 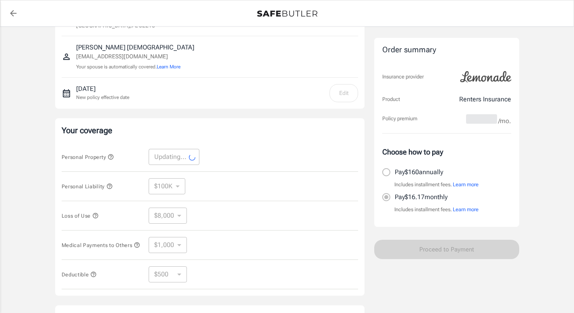 What do you see at coordinates (79, 275) in the screenshot?
I see `button: Deductible` at bounding box center [79, 275].